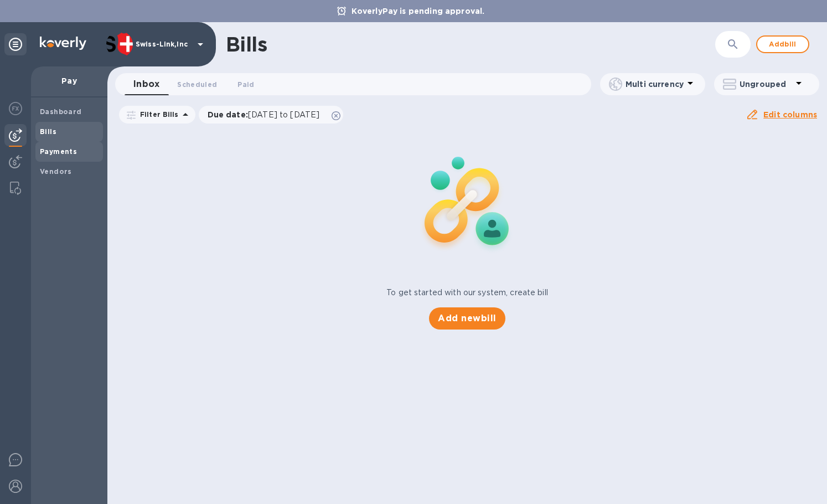 Image resolution: width=827 pixels, height=504 pixels. Describe the element at coordinates (247, 44) in the screenshot. I see `h1: Bills` at that location.